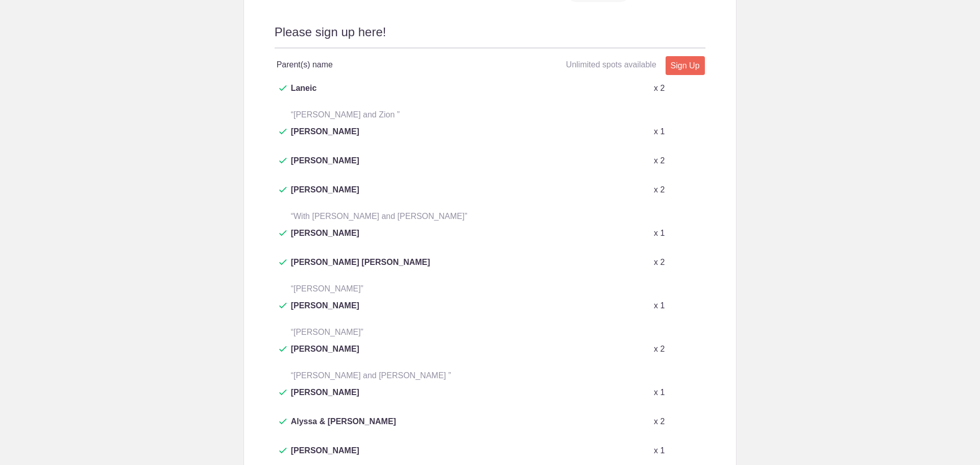 The height and width of the screenshot is (465, 980). Describe the element at coordinates (611, 64) in the screenshot. I see `span: Unlimited spots available` at that location.